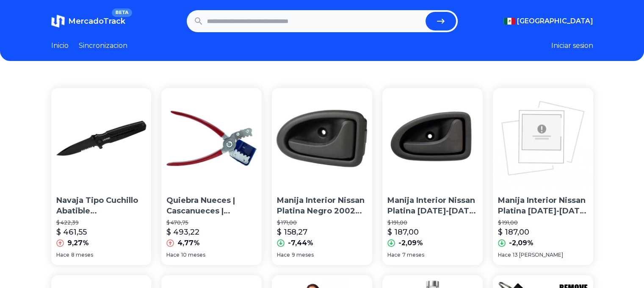 Image resolution: width=644 pixels, height=288 pixels. Describe the element at coordinates (193, 255) in the screenshot. I see `span: 10 meses` at that location.